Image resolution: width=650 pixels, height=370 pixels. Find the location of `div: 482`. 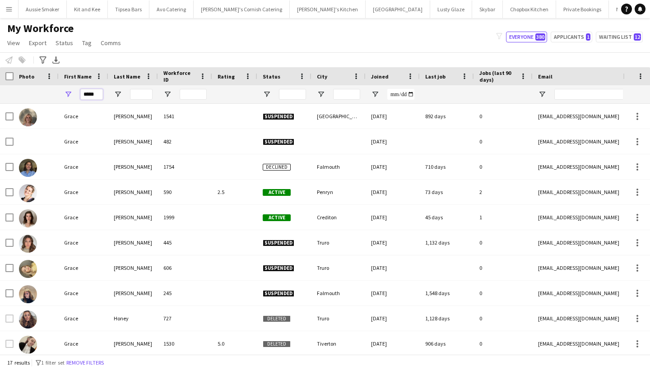

div: 482 is located at coordinates (185, 141).